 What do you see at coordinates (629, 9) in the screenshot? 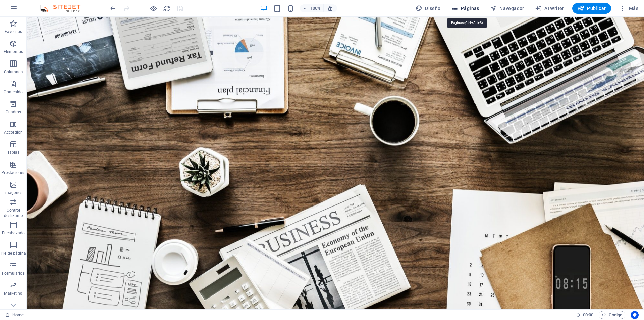
I see `button: Más` at bounding box center [629, 9].